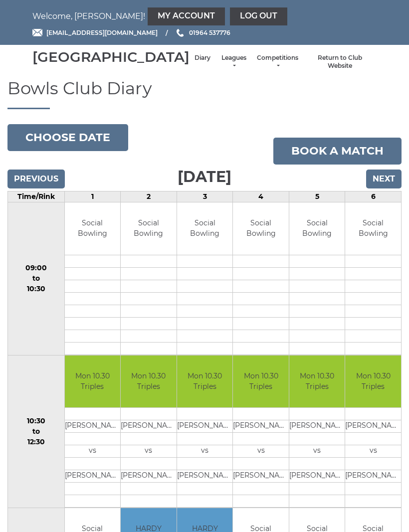 The image size is (409, 532). I want to click on input: Previous, so click(36, 179).